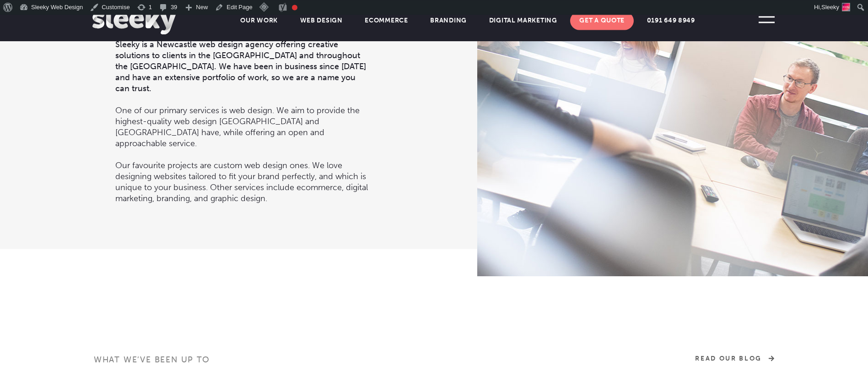 The image size is (868, 372). Describe the element at coordinates (295, 7) in the screenshot. I see `div: Focus keyphrase not set` at that location.